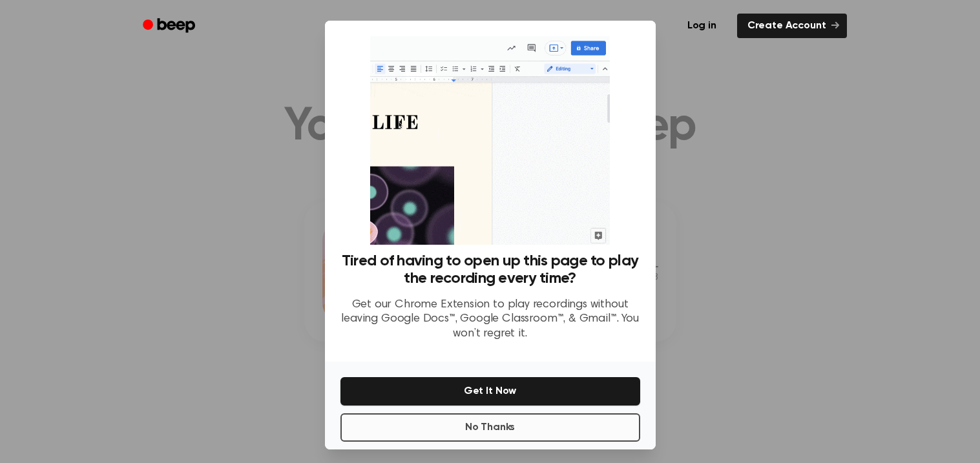 This screenshot has height=463, width=980. I want to click on p: Get our Chrome Extension to play recordings without leaving Google Docs™, Google Classroom™, & Gm..., so click(491, 320).